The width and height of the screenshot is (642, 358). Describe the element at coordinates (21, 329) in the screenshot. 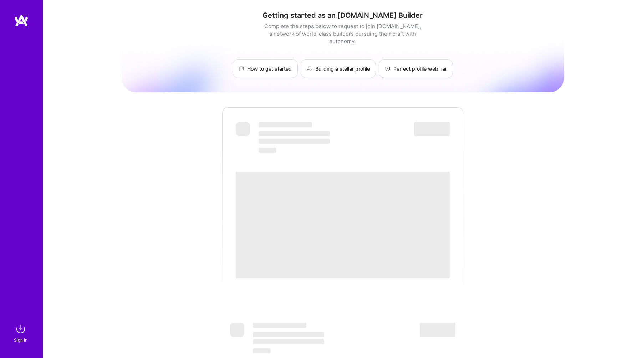

I see `img: sign in` at that location.